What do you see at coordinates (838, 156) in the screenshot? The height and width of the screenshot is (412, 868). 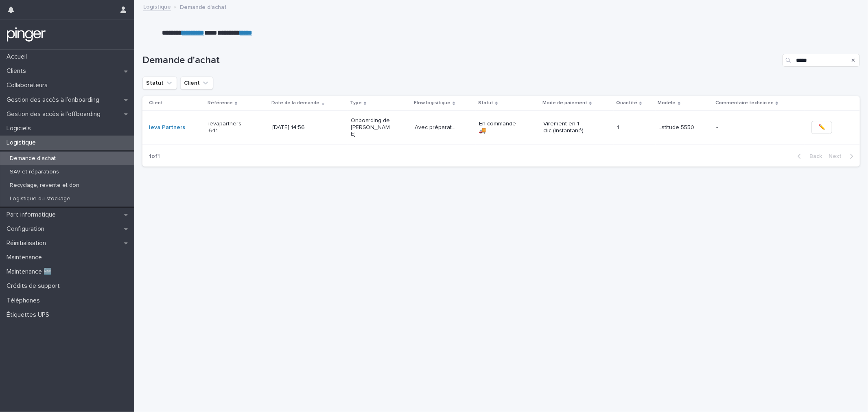 I see `span: Next` at bounding box center [838, 156].